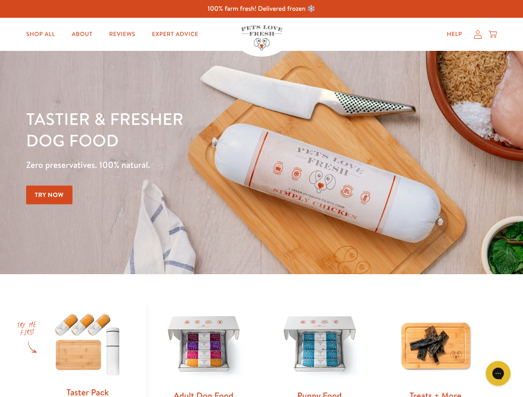  What do you see at coordinates (122, 34) in the screenshot?
I see `a: Reviews` at bounding box center [122, 34].